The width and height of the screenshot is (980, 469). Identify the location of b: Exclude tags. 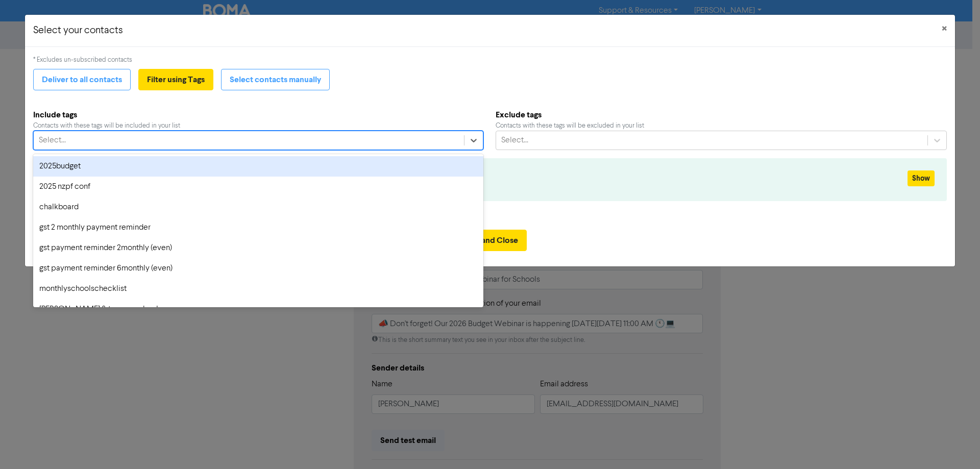
(721, 115).